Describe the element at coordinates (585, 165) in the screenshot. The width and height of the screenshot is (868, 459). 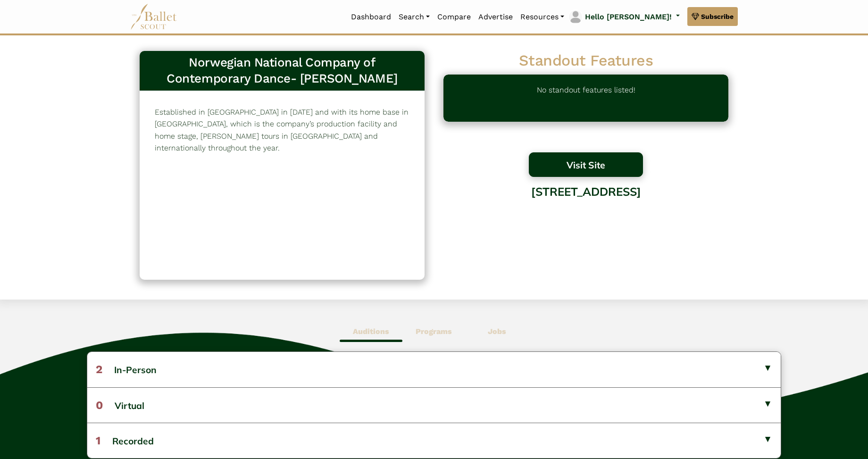
I see `button: Visit Site` at that location.